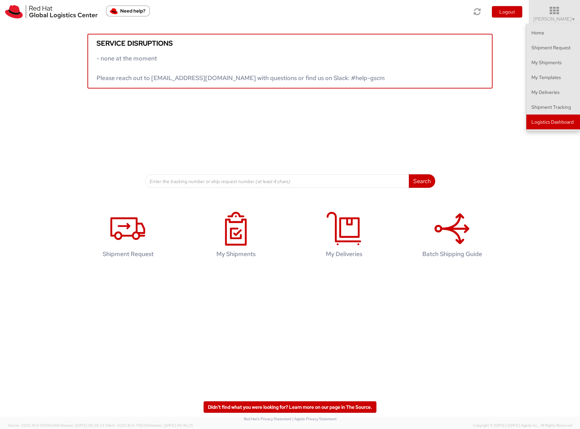 The height and width of the screenshot is (429, 580). I want to click on h5: Service disruptions, so click(290, 43).